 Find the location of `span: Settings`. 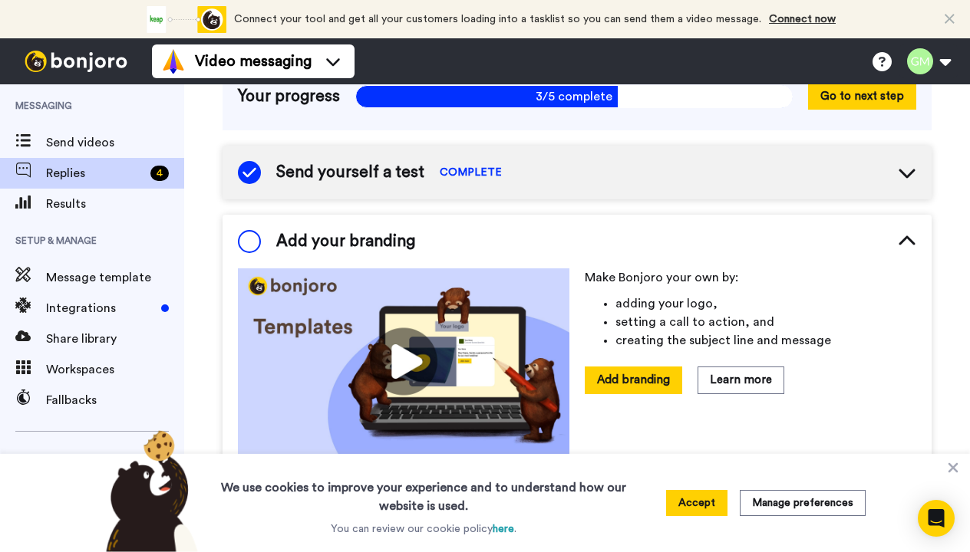

span: Settings is located at coordinates (115, 463).